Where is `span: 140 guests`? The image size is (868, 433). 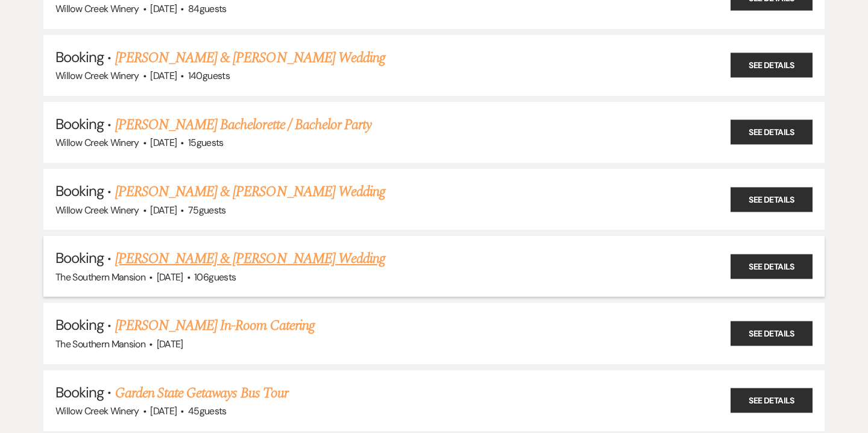 span: 140 guests is located at coordinates (208, 76).